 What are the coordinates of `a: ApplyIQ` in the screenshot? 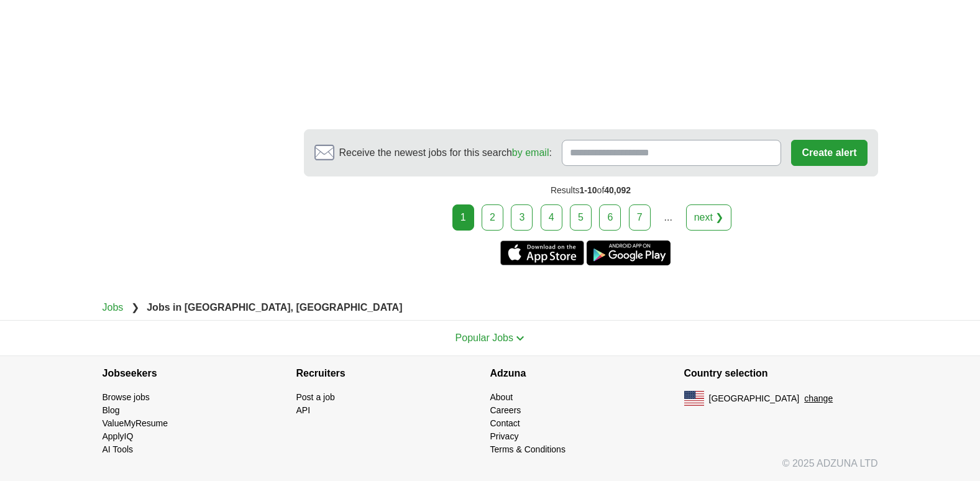 It's located at (118, 436).